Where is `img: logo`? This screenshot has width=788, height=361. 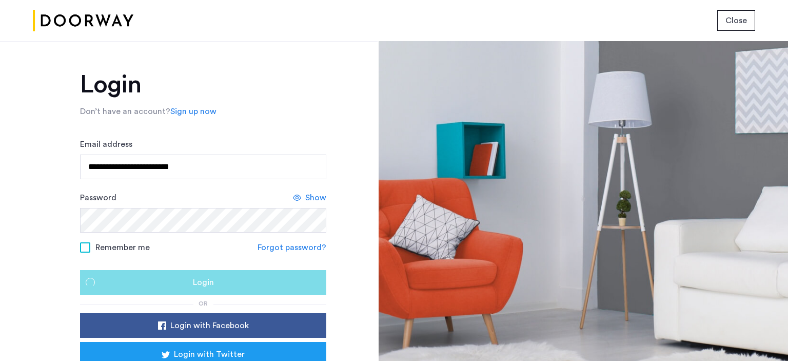 img: logo is located at coordinates (83, 21).